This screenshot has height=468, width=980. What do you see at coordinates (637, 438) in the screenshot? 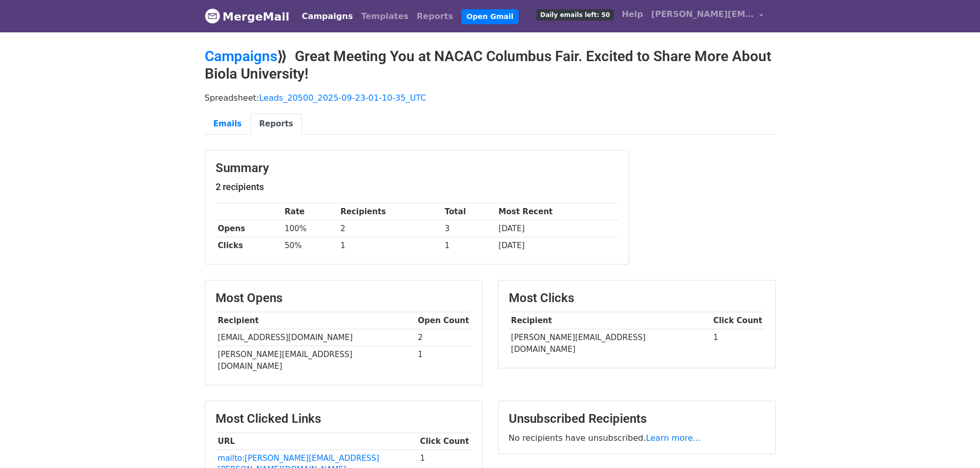
I see `p: No recipients have unsubscribed.` at bounding box center [637, 438].